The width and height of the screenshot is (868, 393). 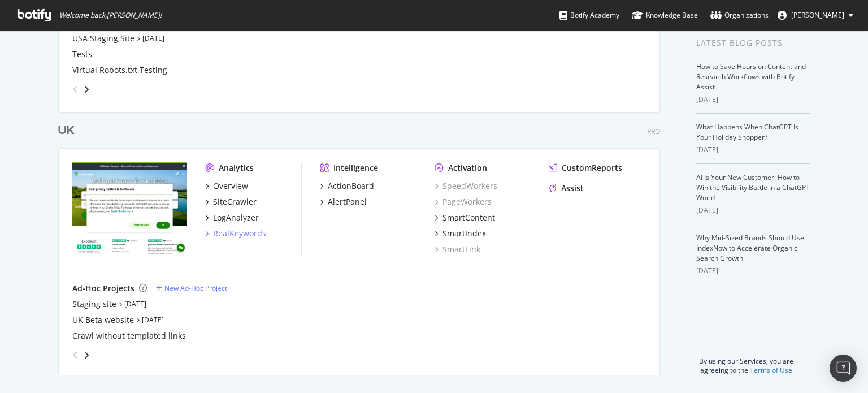 I want to click on a: How to Save Hours on Content and Research Workflows with Botify Assist, so click(x=751, y=76).